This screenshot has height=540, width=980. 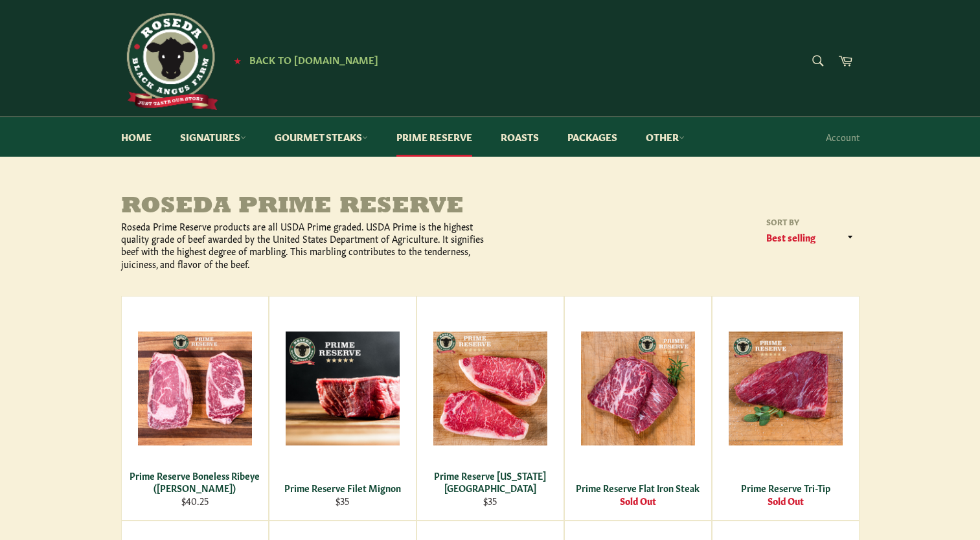 What do you see at coordinates (213, 137) in the screenshot?
I see `a: Signatures` at bounding box center [213, 137].